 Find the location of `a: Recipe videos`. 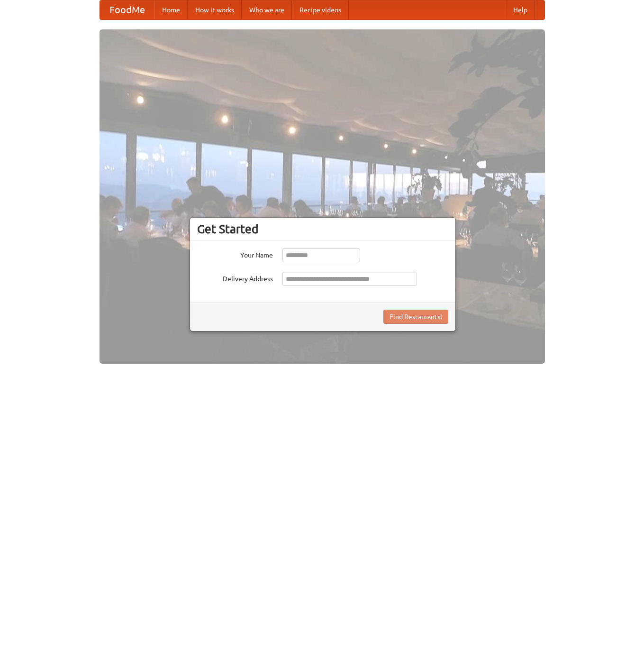

a: Recipe videos is located at coordinates (320, 10).